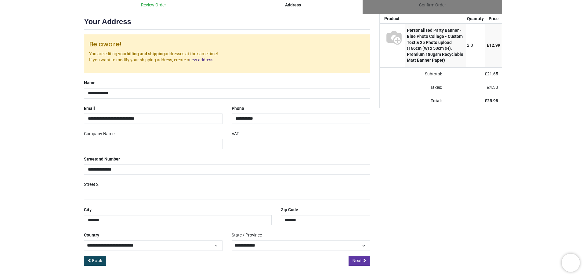 This screenshot has height=278, width=586. What do you see at coordinates (146, 54) in the screenshot?
I see `b: billing and shipping` at bounding box center [146, 54].